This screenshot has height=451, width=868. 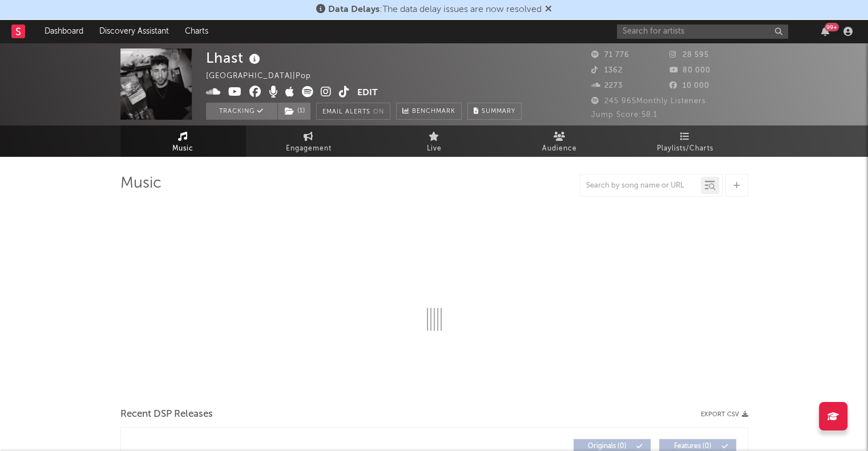 What do you see at coordinates (353, 112) in the screenshot?
I see `button: Email AlertsOn` at bounding box center [353, 112].